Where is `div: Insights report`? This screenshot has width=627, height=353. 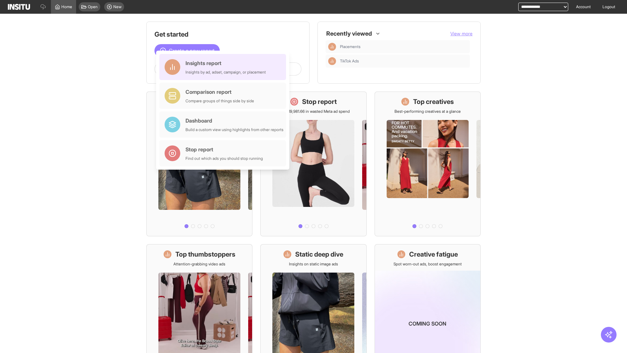
div: Insights report is located at coordinates (226, 63).